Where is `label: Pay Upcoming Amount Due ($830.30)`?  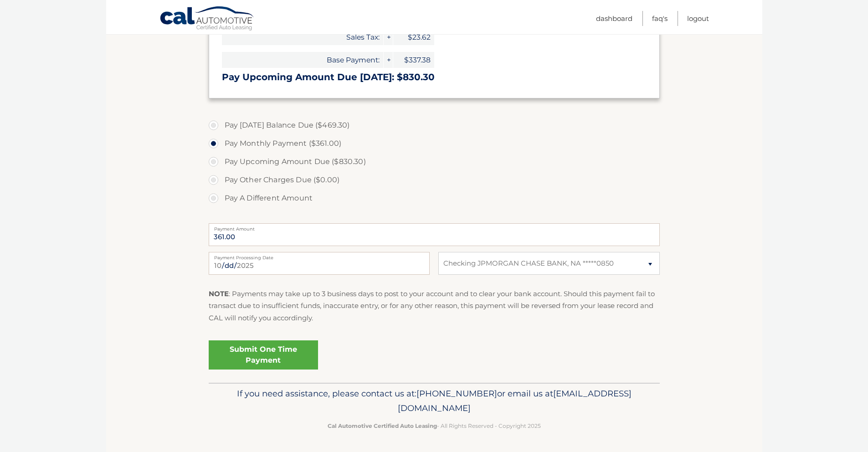
label: Pay Upcoming Amount Due ($830.30) is located at coordinates (434, 162).